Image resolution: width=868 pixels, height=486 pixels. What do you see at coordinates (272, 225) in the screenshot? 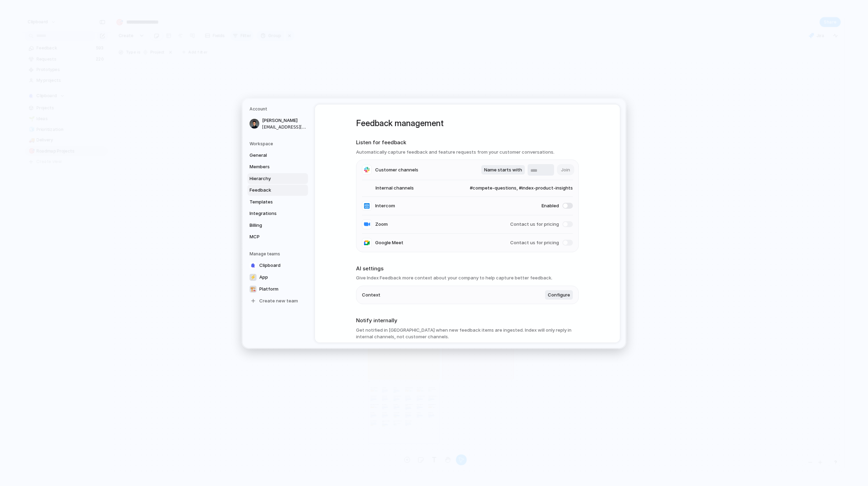
I see `span: Billing` at bounding box center [272, 225].